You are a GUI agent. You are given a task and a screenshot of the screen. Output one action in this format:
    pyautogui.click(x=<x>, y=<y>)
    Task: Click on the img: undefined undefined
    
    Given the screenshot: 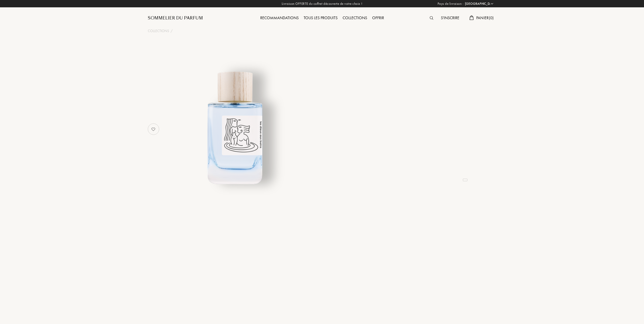 What is the action you would take?
    pyautogui.click(x=235, y=127)
    